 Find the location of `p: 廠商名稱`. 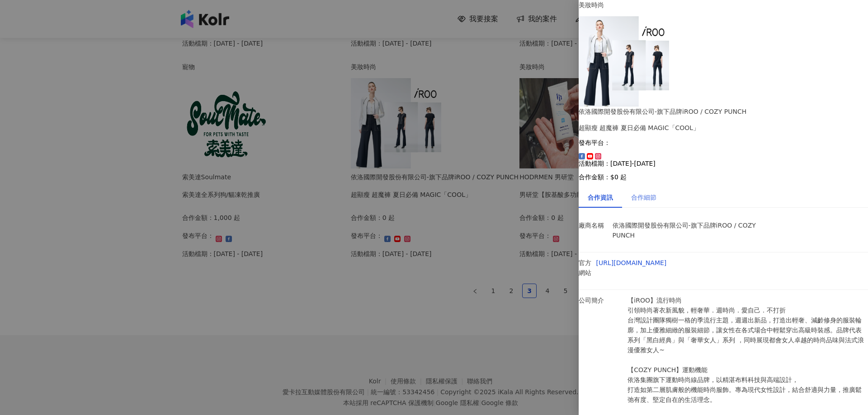

p: 廠商名稱 is located at coordinates (593, 226).